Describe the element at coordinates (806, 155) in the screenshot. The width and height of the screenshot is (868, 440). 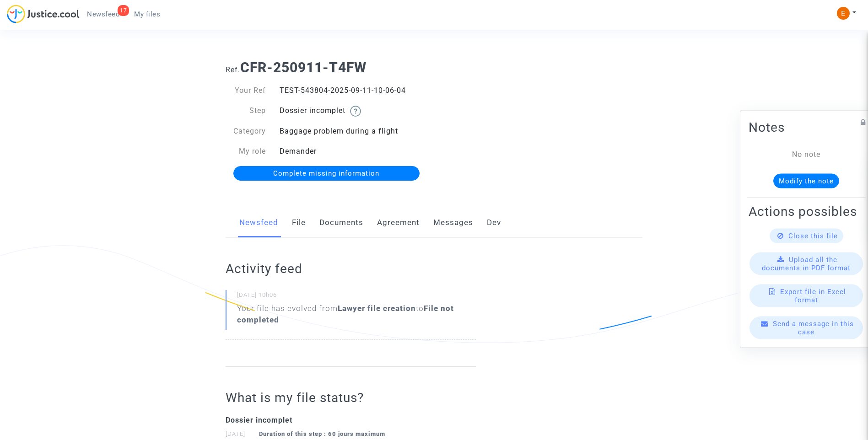
I see `div: No note` at that location.